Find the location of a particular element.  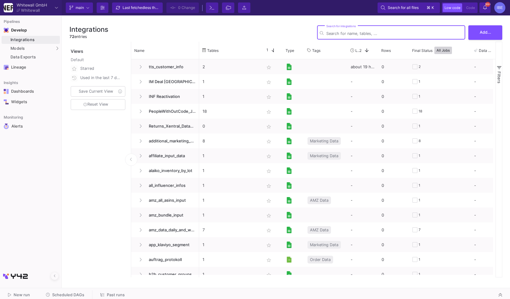

img: YZ4Yr8zUCx6JYM5gIgaTIQYeTXdcwQjnYC8iZtTV.png is located at coordinates (8, 8).